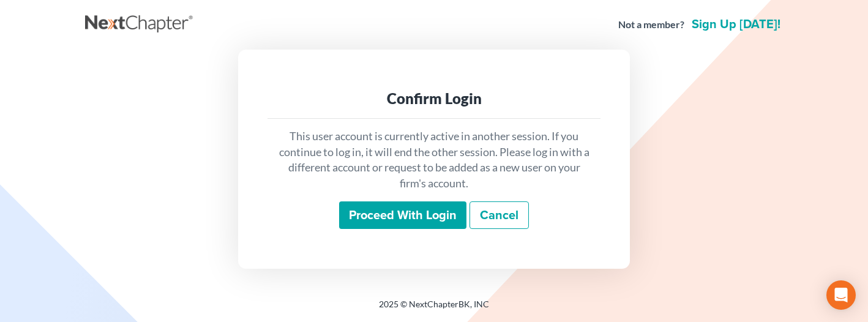 This screenshot has width=868, height=322. I want to click on input: Proceed with login, so click(403, 216).